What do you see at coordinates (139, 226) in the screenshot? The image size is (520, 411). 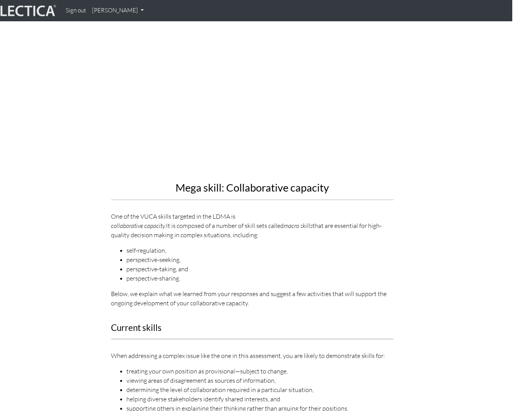 I see `em: collaborative capacity.` at bounding box center [139, 226].